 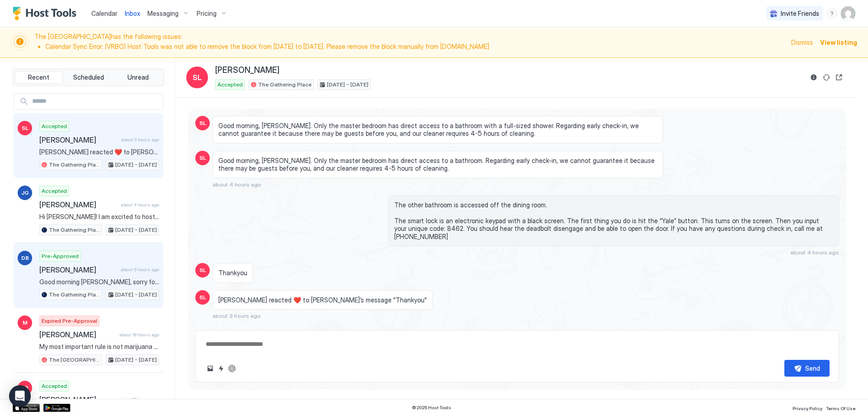 I want to click on button: Unread, so click(x=138, y=77).